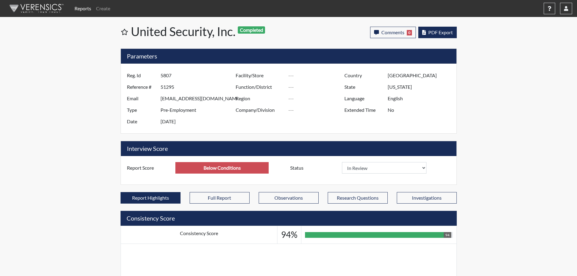  What do you see at coordinates (289, 235) in the screenshot?
I see `h3: 94%` at bounding box center [289, 235].